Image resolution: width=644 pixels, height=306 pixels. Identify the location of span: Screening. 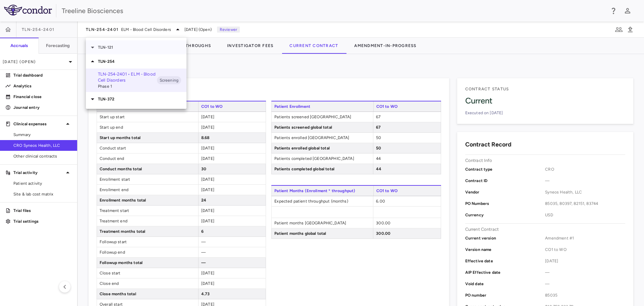
(169, 80).